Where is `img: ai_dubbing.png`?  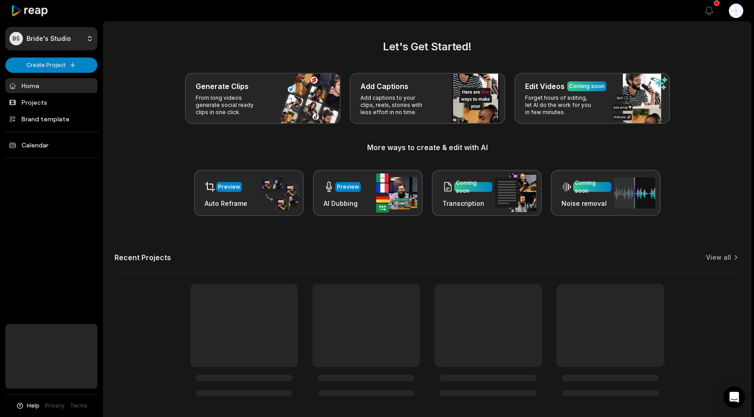 img: ai_dubbing.png is located at coordinates (397, 193).